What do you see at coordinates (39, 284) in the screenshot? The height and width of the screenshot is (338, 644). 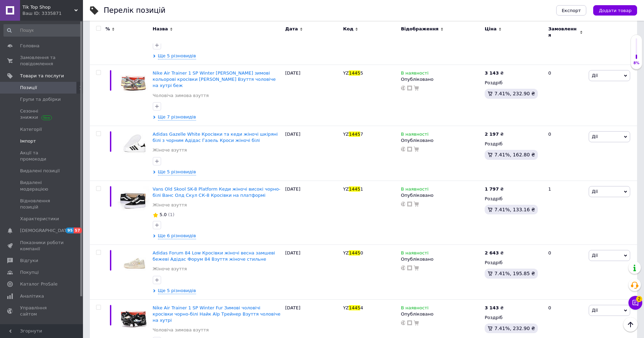 I see `span: Каталог ProSale` at bounding box center [39, 284].